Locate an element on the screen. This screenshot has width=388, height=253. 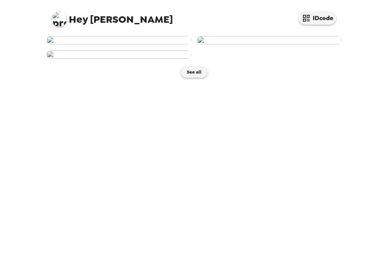
img: profile pic is located at coordinates (59, 19).